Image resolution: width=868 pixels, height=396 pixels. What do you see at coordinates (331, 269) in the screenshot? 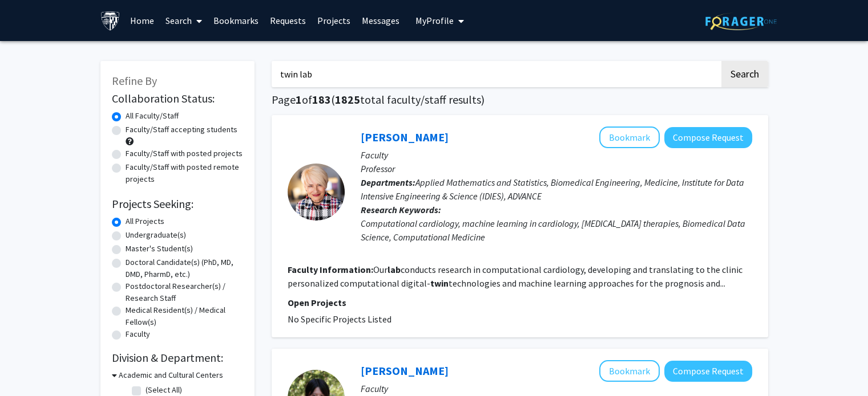
I see `b: Faculty Information:` at bounding box center [331, 269].